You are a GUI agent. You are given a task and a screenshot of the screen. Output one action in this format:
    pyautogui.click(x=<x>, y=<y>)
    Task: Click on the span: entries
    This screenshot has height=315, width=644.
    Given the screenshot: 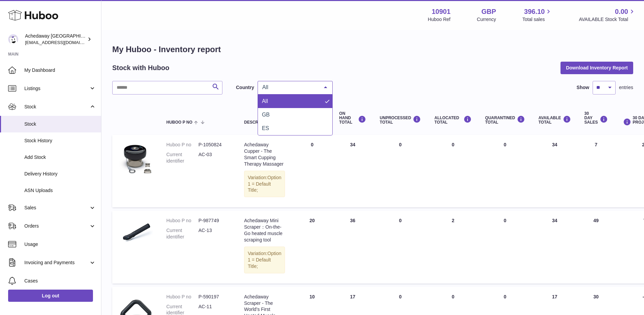 What is the action you would take?
    pyautogui.click(x=626, y=87)
    